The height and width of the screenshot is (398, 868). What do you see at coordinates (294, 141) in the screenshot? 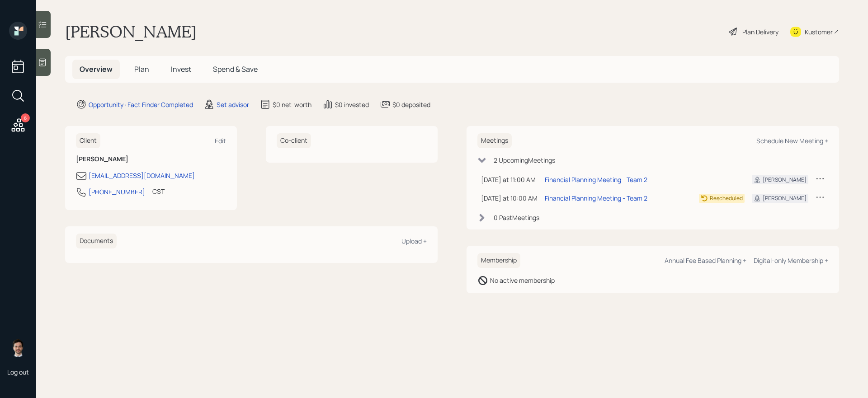
I see `h6: Co-client` at bounding box center [294, 141].